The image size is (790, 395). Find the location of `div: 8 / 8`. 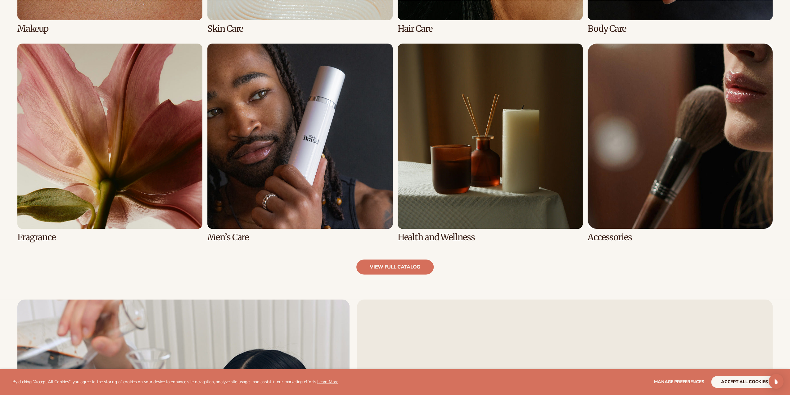

div: 8 / 8 is located at coordinates (680, 143).